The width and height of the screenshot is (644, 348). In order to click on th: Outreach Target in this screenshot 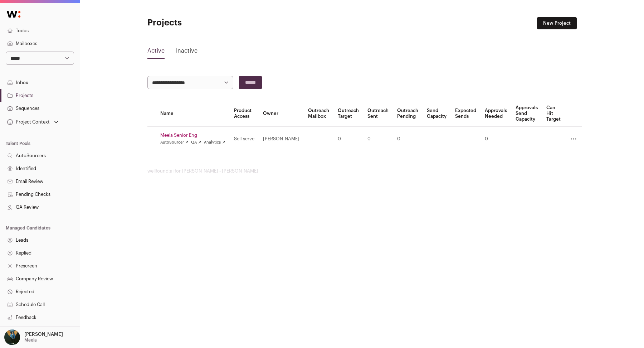, I will do `click(348, 114)`.